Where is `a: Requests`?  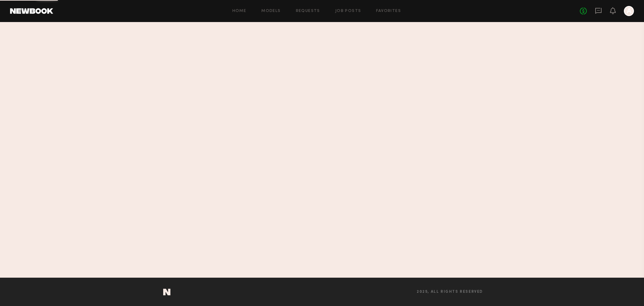 a: Requests is located at coordinates (308, 11).